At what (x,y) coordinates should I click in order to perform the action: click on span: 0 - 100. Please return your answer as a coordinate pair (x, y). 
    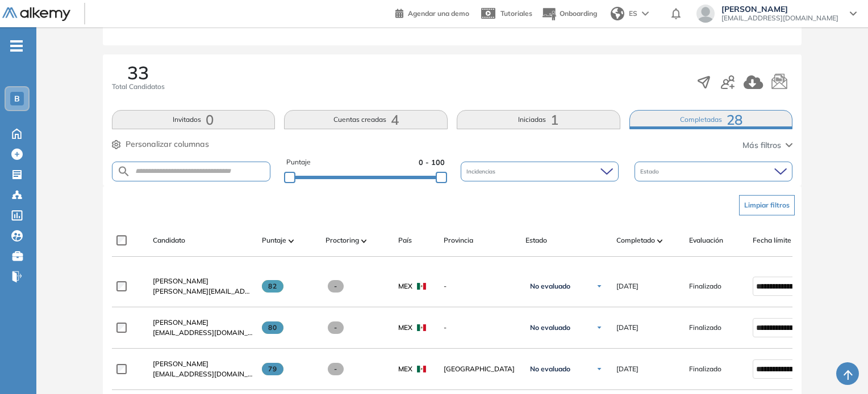
    Looking at the image, I should click on (432, 162).